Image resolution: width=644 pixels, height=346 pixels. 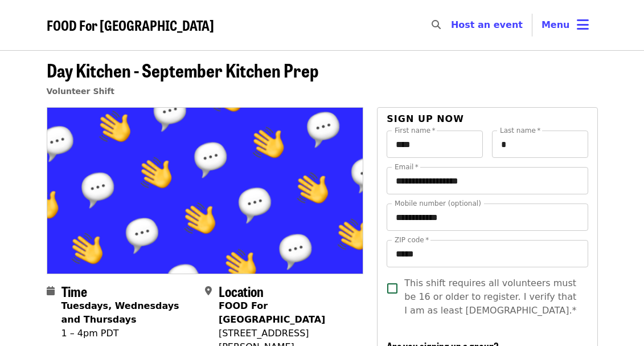 I want to click on input: Email, so click(x=487, y=181).